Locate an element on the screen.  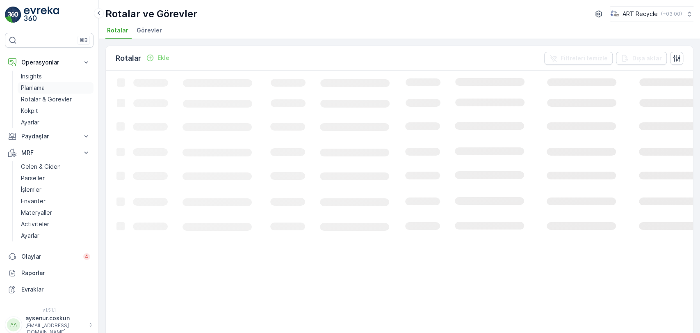
p: Filtreleri temizle is located at coordinates (584, 58).